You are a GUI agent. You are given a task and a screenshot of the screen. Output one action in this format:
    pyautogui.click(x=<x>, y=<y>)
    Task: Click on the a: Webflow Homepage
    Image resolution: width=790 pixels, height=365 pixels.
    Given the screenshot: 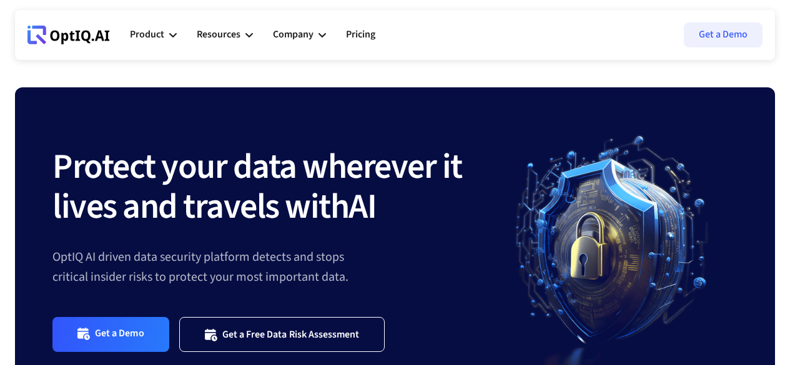 What is the action you would take?
    pyautogui.click(x=69, y=35)
    